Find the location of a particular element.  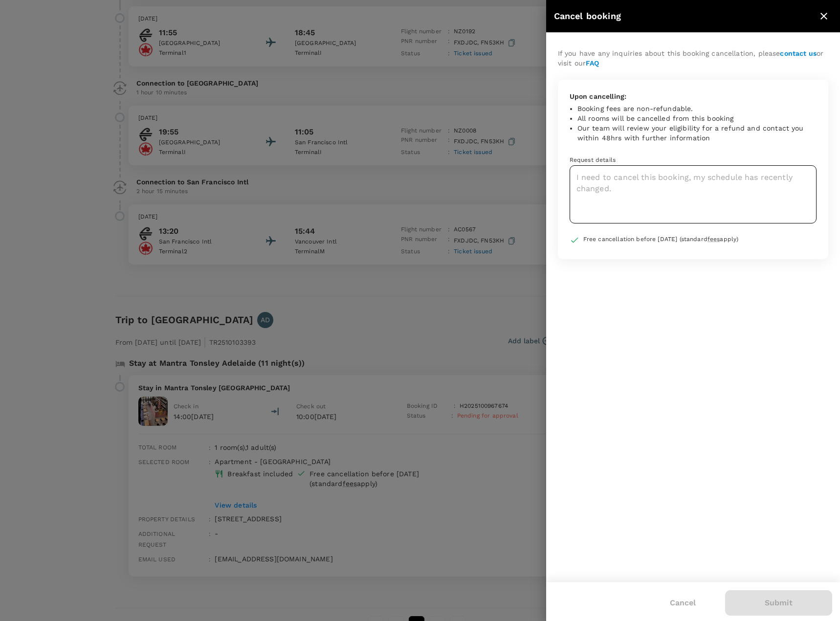

li: Our team will review your eligibility for a refund and contact you within 48hrs with further info... is located at coordinates (697, 134).